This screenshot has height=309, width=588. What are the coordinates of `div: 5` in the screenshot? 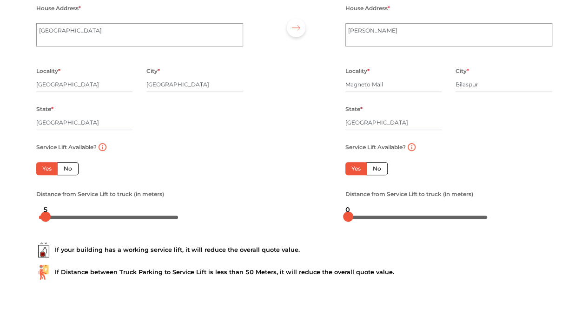 It's located at (46, 209).